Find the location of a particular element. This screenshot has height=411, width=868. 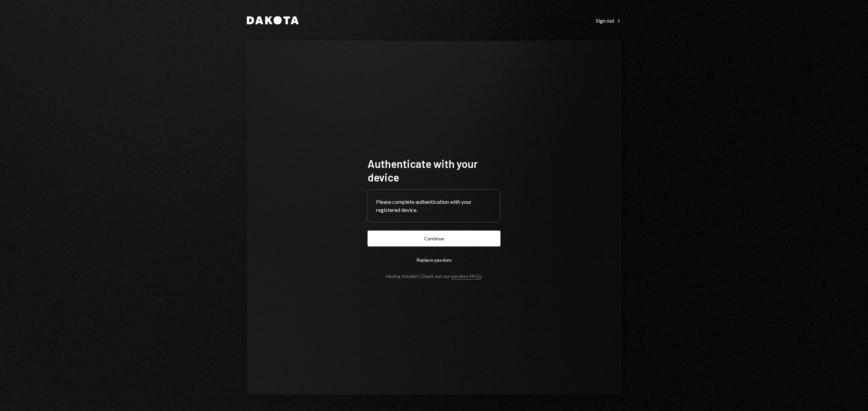

button: Replace passkey is located at coordinates (434, 260).